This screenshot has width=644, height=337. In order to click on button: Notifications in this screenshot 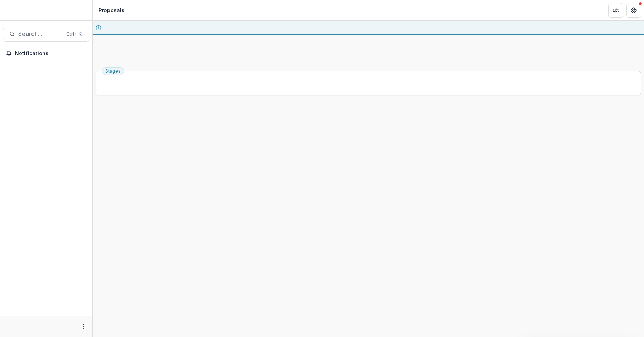, I will do `click(46, 53)`.